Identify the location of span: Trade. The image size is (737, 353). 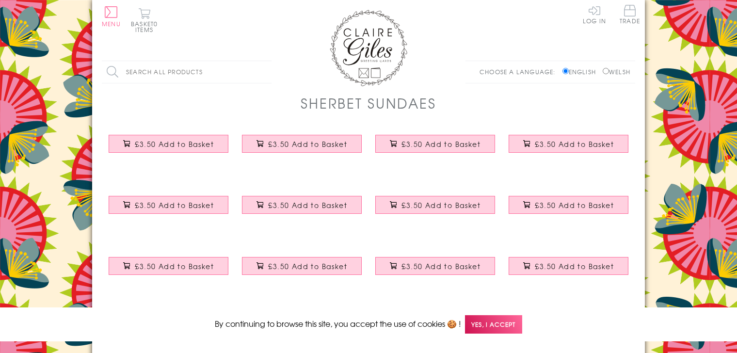
(630, 14).